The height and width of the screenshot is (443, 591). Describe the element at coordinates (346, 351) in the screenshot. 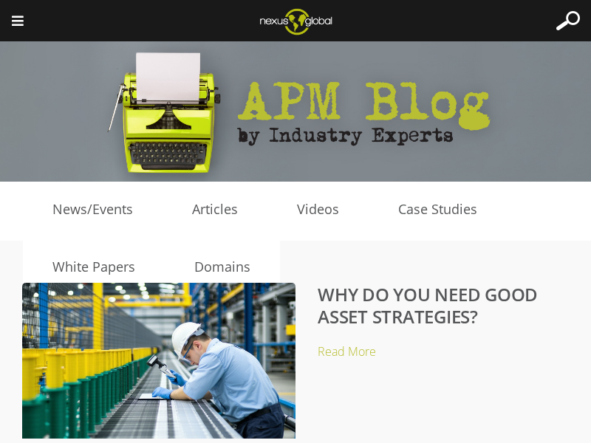

I see `a: Read More` at that location.